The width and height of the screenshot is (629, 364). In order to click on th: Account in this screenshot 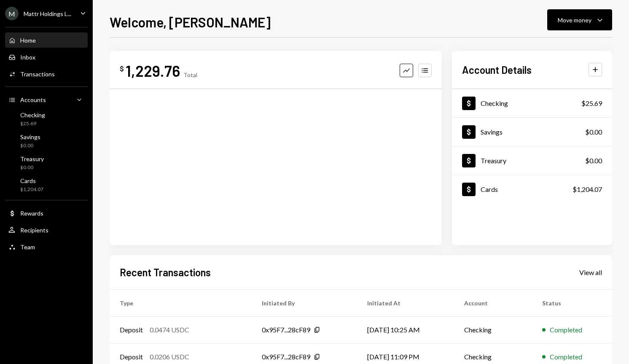, I will do `click(493, 303)`.